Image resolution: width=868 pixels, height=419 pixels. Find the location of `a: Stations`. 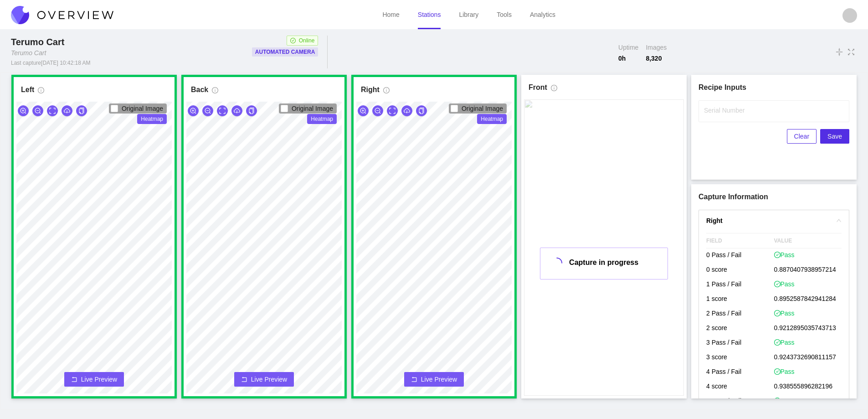

a: Stations is located at coordinates (429, 15).